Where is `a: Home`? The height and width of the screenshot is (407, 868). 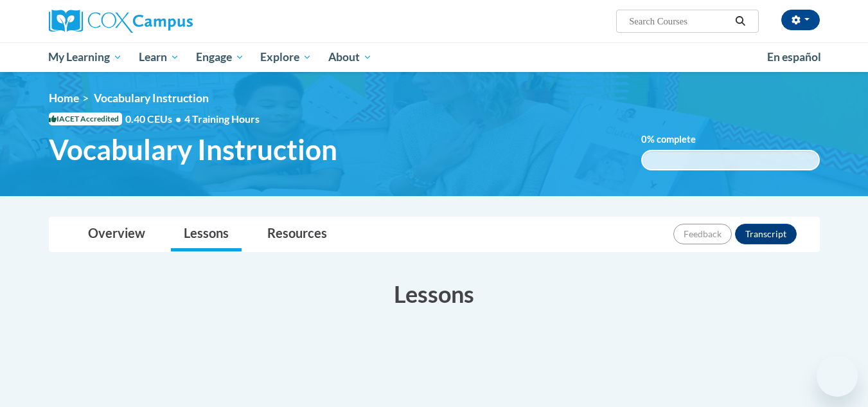
a: Home is located at coordinates (64, 98).